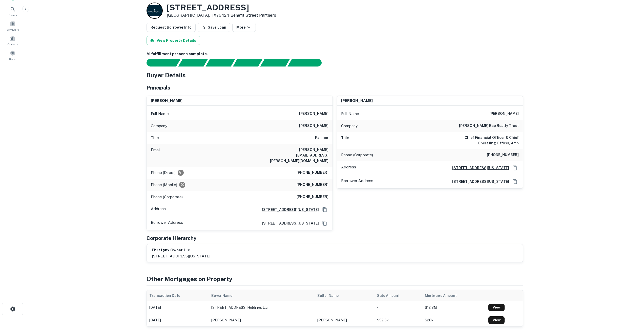 The image size is (644, 331). What do you see at coordinates (335, 54) in the screenshot?
I see `h6: AI fulfillment process complete.` at bounding box center [335, 54].